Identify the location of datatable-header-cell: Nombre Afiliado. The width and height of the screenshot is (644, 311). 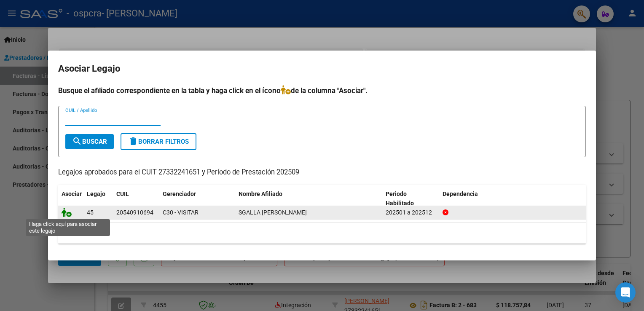
(309, 199).